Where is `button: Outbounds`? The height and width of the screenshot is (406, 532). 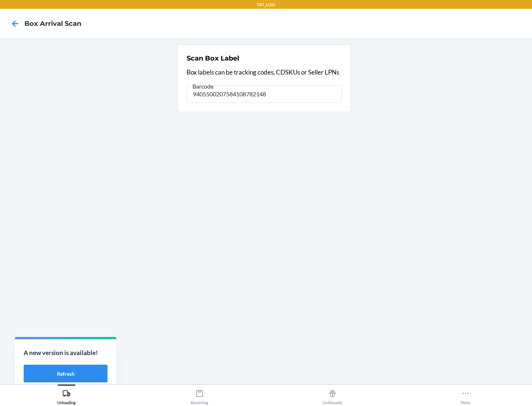 button: Outbounds is located at coordinates (332, 395).